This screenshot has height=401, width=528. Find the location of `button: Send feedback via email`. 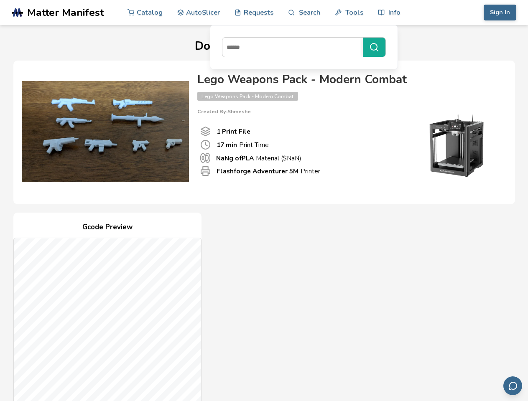

button: Send feedback via email is located at coordinates (513, 386).